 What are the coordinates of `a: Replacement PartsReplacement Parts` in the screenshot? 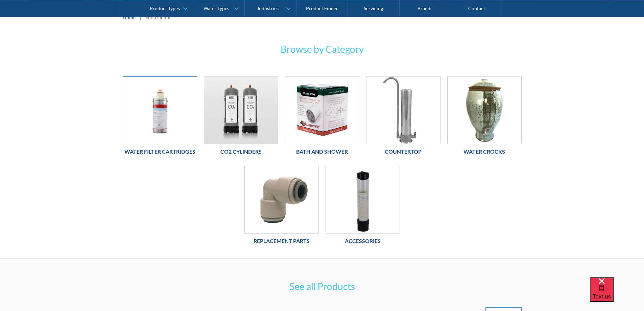 It's located at (281, 207).